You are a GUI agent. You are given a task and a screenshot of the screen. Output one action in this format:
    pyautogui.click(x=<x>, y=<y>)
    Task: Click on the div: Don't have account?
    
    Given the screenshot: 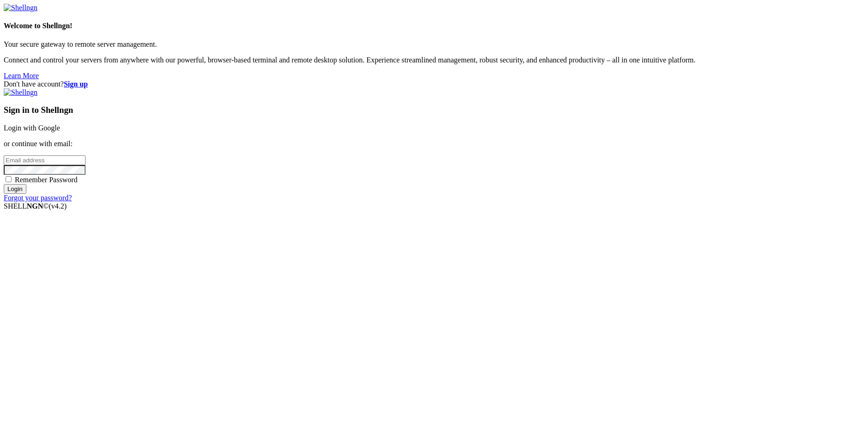 What is the action you would take?
    pyautogui.click(x=434, y=84)
    